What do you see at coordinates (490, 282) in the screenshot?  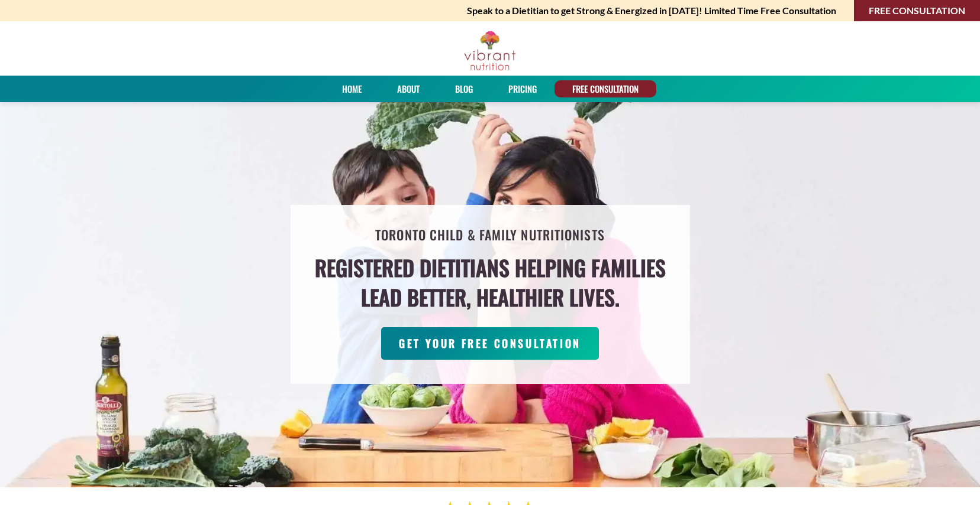 I see `h4: Registered Dietitians helping families lead better, healthier lives.` at bounding box center [490, 282].